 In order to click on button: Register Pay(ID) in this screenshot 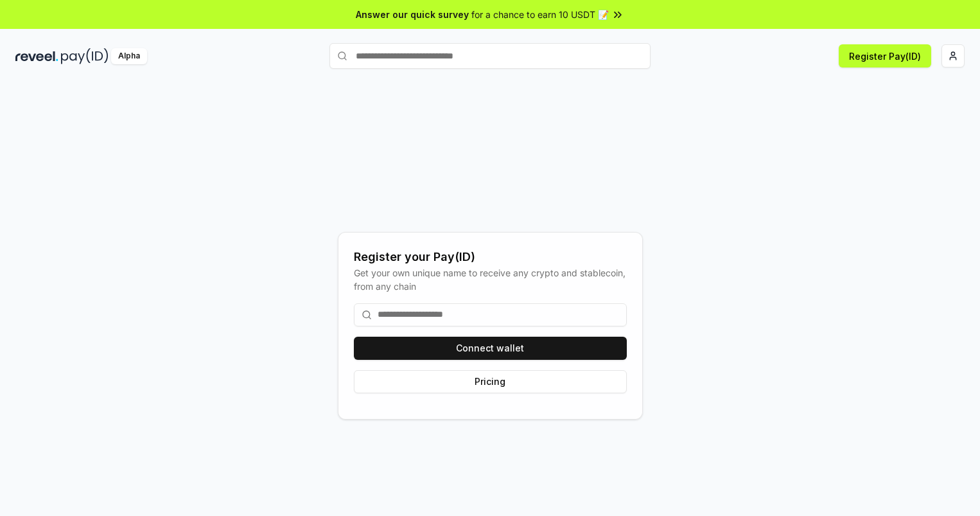, I will do `click(885, 56)`.